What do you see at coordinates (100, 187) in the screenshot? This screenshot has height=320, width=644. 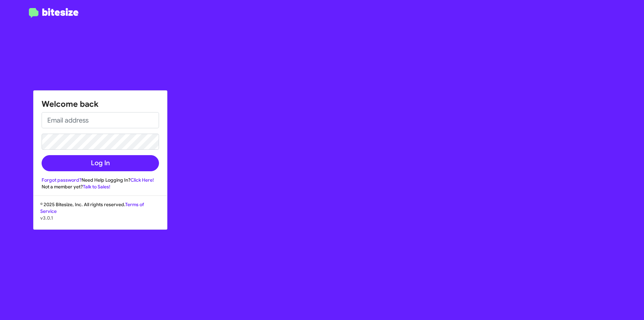 I see `div: Not a member yet?` at bounding box center [100, 187].